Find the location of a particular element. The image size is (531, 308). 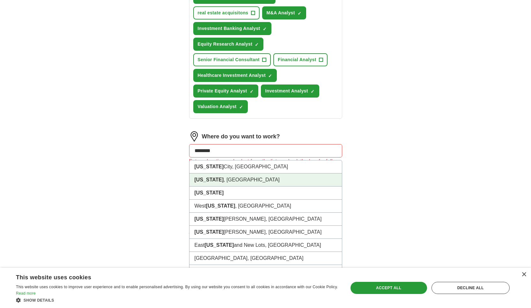

span: Private Equity Analyst is located at coordinates (222, 91).